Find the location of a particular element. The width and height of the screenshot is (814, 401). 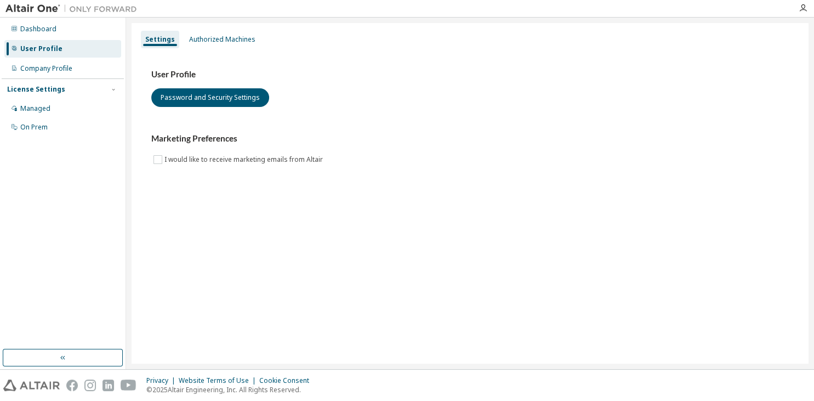

div: User Profile is located at coordinates (41, 49).